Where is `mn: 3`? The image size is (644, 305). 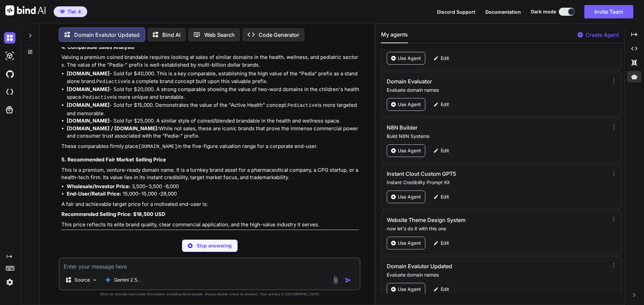 mn: 3 is located at coordinates (133, 187).